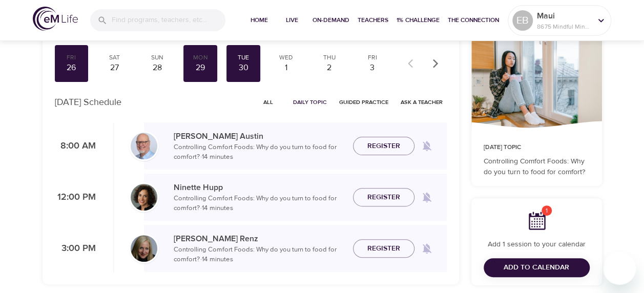 Image resolution: width=644 pixels, height=293 pixels. What do you see at coordinates (157, 68) in the screenshot?
I see `div: 28` at bounding box center [157, 68].